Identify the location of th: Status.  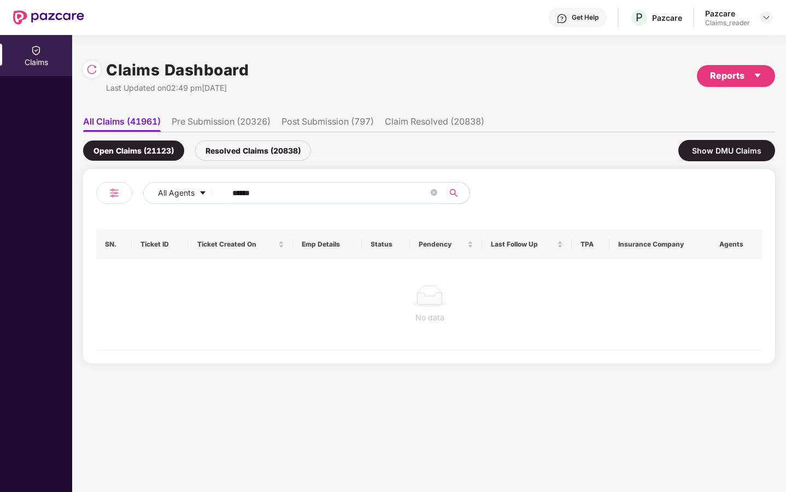
(386, 244).